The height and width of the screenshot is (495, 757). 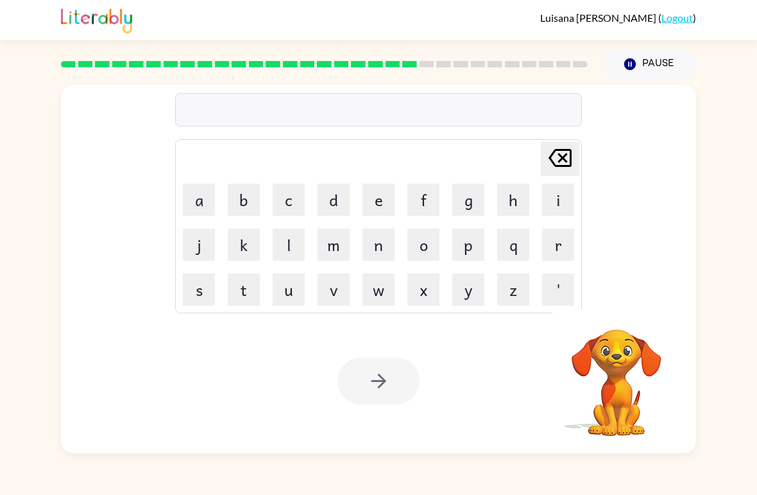 What do you see at coordinates (334, 289) in the screenshot?
I see `button: v` at bounding box center [334, 289].